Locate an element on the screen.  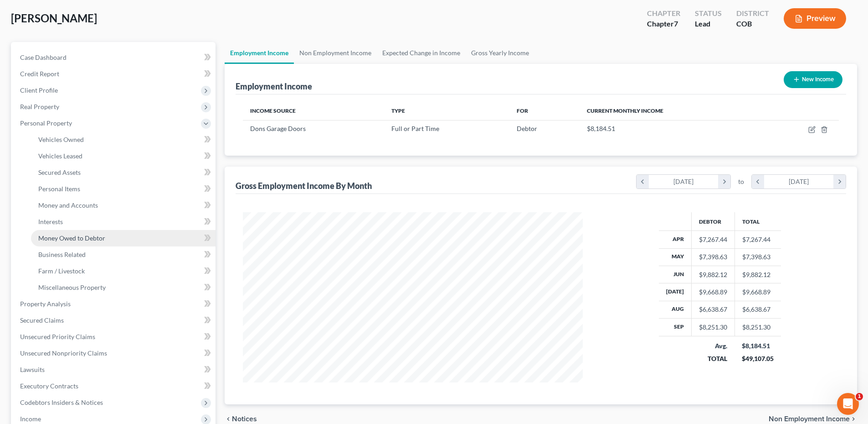
th: May is located at coordinates (676, 257).